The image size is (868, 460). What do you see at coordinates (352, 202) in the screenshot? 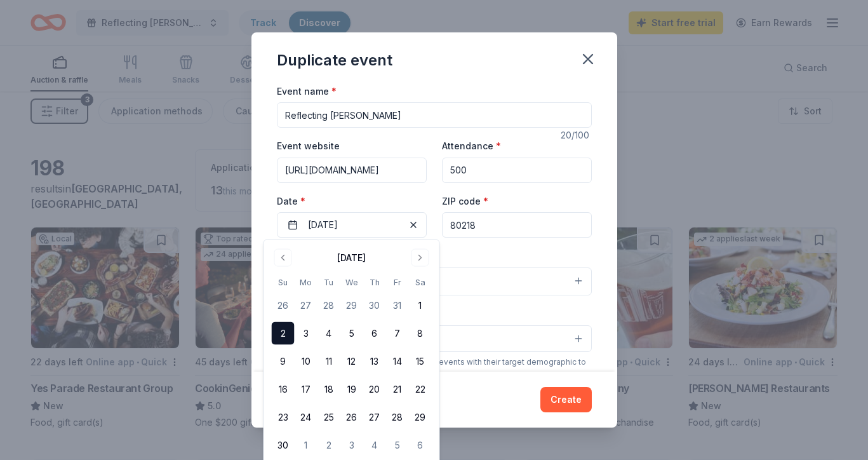
I see `label: Date` at bounding box center [352, 202].